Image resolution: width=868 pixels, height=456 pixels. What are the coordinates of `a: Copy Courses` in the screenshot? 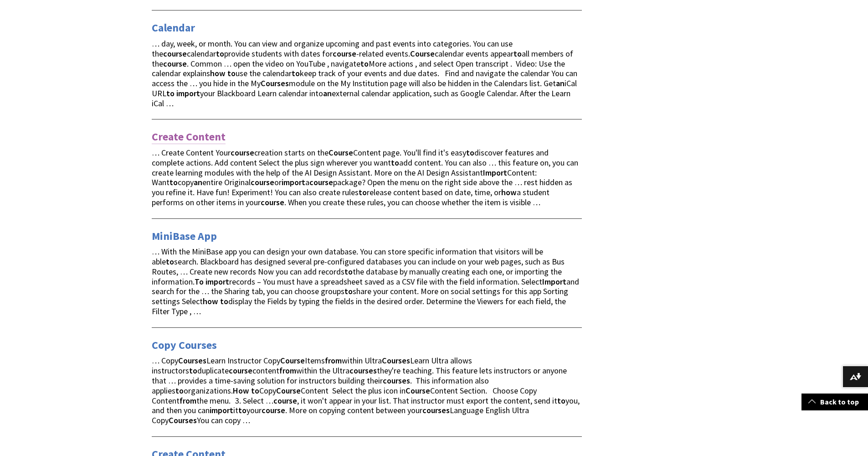 It's located at (184, 345).